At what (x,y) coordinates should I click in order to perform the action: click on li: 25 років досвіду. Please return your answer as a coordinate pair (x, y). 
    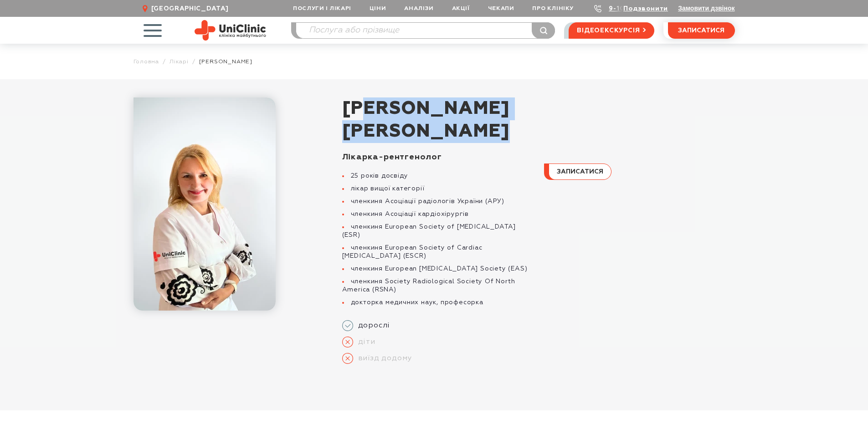
    Looking at the image, I should click on (437, 176).